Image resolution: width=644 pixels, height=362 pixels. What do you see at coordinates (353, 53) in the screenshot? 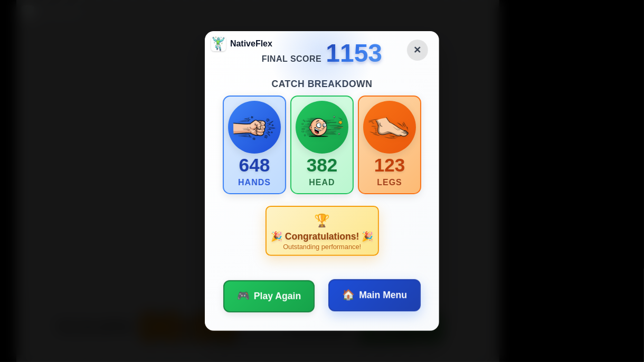
I see `span: 1153` at bounding box center [353, 53].